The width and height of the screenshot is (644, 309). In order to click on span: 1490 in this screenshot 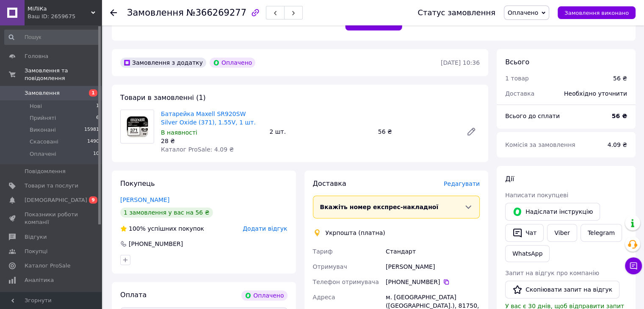, I will do `click(93, 142)`.